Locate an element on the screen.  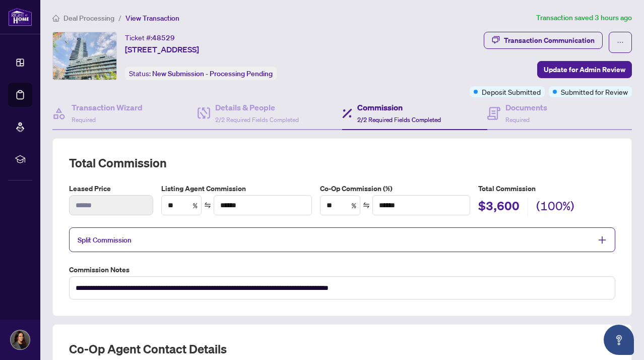
h5: Total Commission is located at coordinates (547, 188).